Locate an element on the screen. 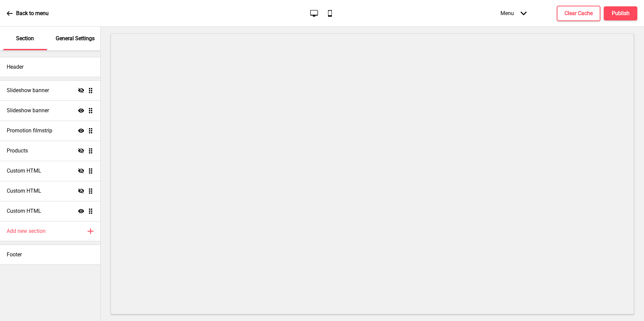 The image size is (644, 321). h4: Products is located at coordinates (17, 151).